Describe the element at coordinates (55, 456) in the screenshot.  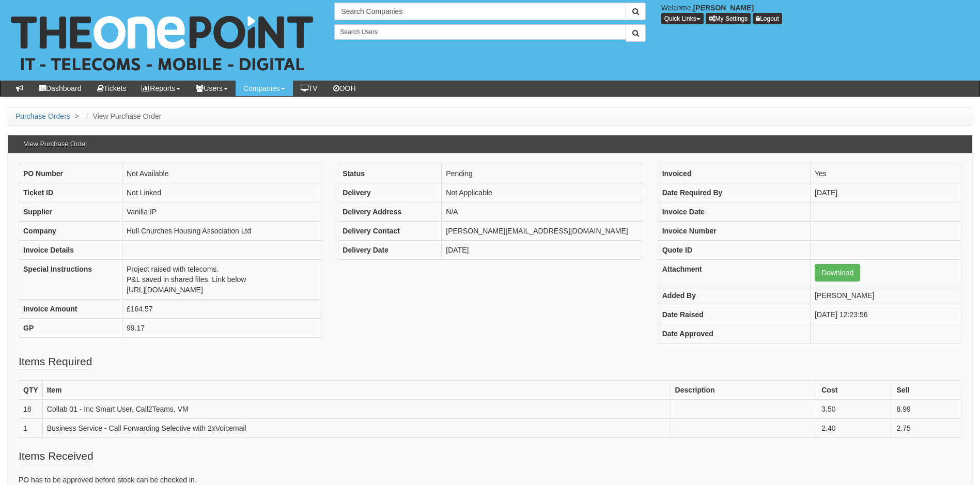
I see `legend: Items Received` at that location.